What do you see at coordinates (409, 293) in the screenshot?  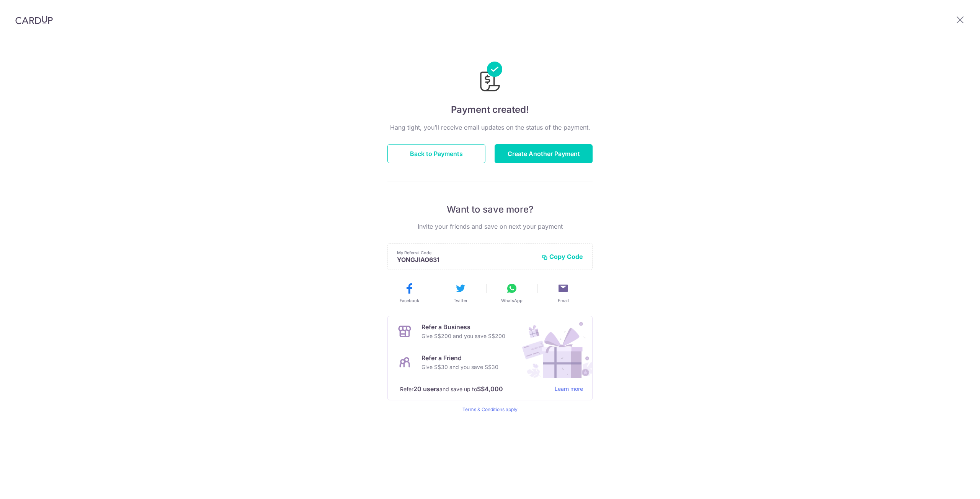 I see `button: Facebook` at bounding box center [409, 293].